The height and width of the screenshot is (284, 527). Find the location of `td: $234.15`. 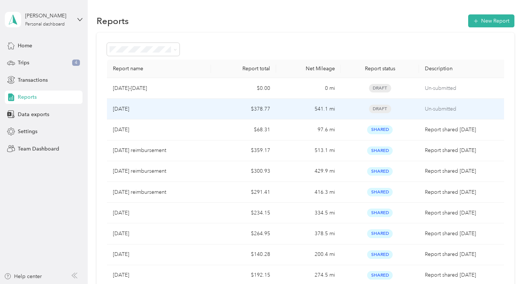

td: $234.15 is located at coordinates (243, 213).